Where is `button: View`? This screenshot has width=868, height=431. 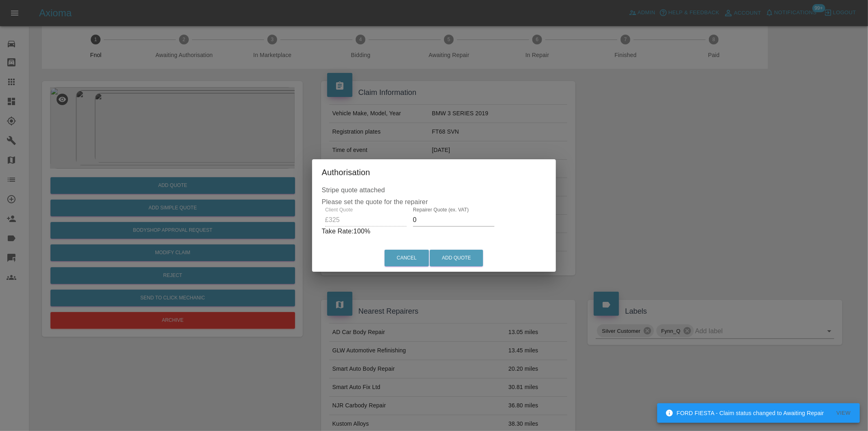
button: View is located at coordinates (844, 413).